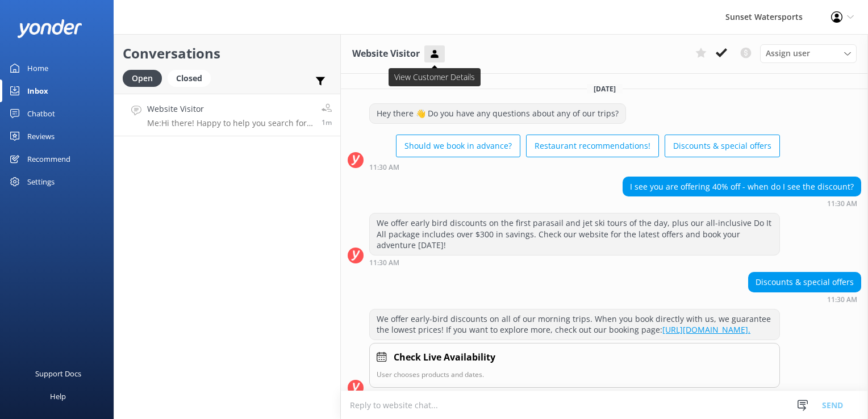 Image resolution: width=868 pixels, height=419 pixels. What do you see at coordinates (145, 78) in the screenshot?
I see `a: Open` at bounding box center [145, 78].